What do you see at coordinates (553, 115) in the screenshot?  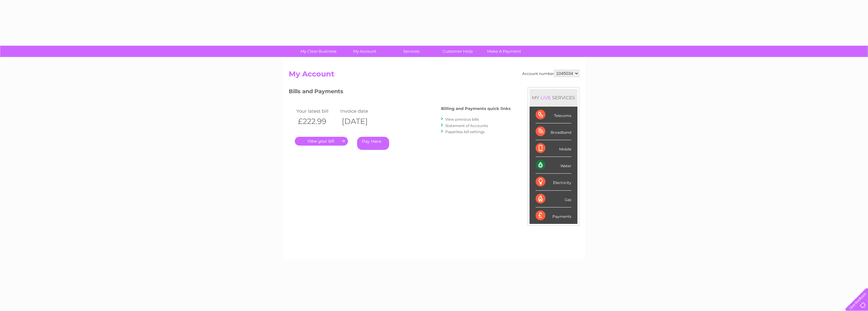 I see `div: Telecoms` at bounding box center [553, 115].